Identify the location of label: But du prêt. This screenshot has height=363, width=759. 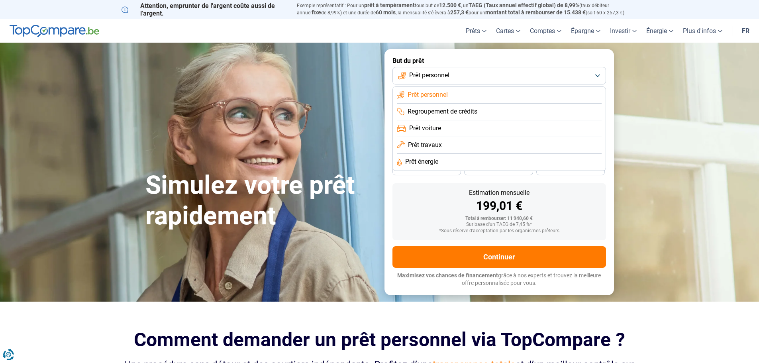
(499, 61).